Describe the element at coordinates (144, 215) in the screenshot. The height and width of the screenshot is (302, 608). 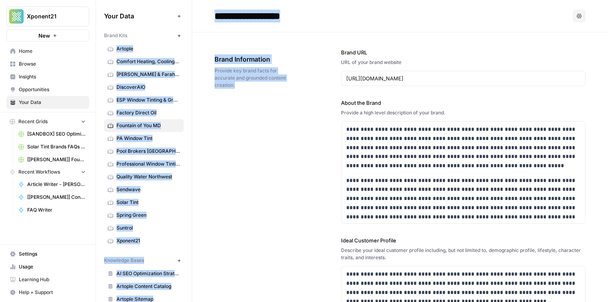
I see `a: Spring Green` at that location.